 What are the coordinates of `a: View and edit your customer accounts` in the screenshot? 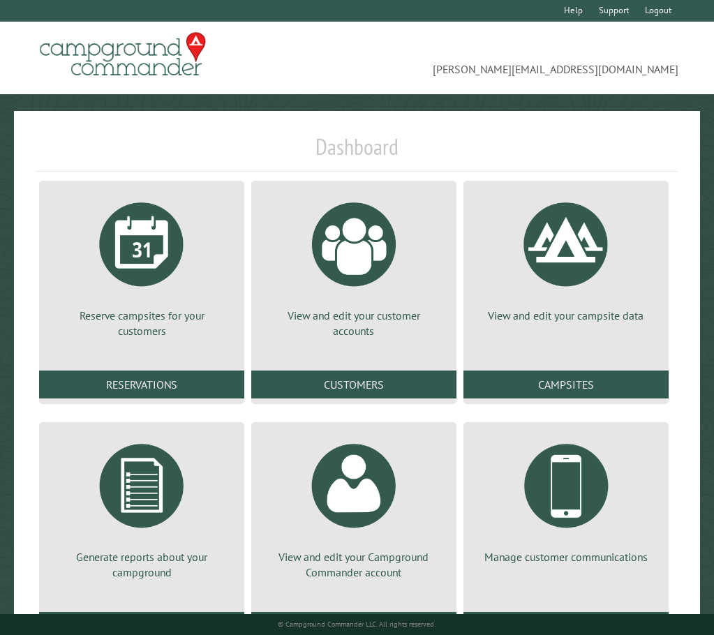 It's located at (354, 265).